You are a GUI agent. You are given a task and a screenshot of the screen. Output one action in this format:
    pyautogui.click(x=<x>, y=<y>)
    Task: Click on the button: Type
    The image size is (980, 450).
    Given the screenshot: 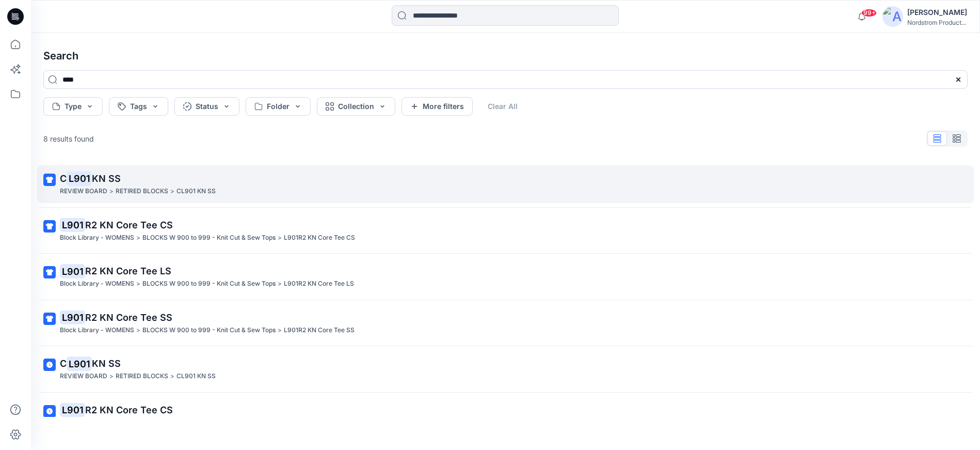 What is the action you would take?
    pyautogui.click(x=73, y=107)
    